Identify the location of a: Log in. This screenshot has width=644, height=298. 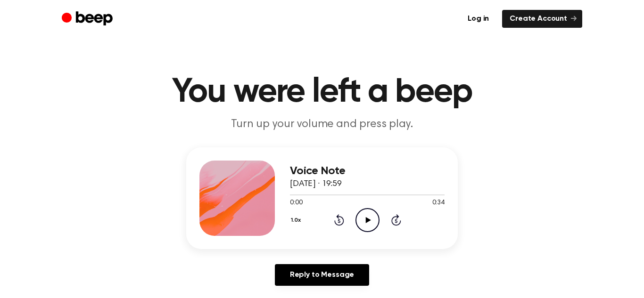
(478, 19).